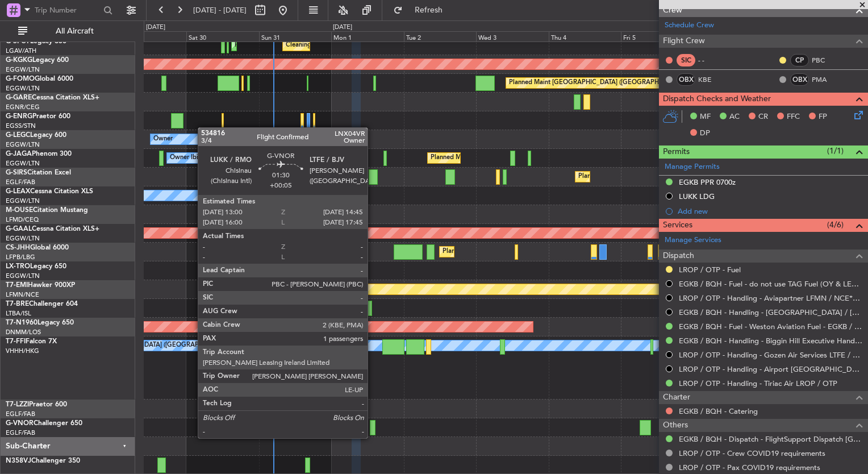 This screenshot has width=868, height=474. Describe the element at coordinates (38, 154) in the screenshot. I see `a: G-JAGAPhenom 300` at that location.